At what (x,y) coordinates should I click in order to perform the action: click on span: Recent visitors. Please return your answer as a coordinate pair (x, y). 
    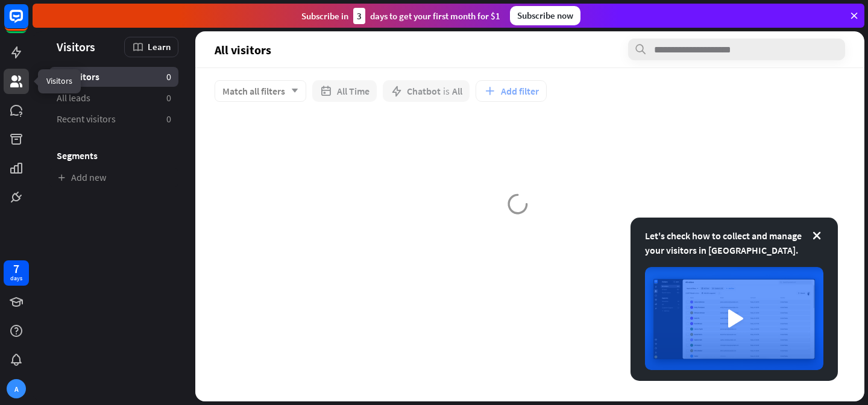
    Looking at the image, I should click on (86, 119).